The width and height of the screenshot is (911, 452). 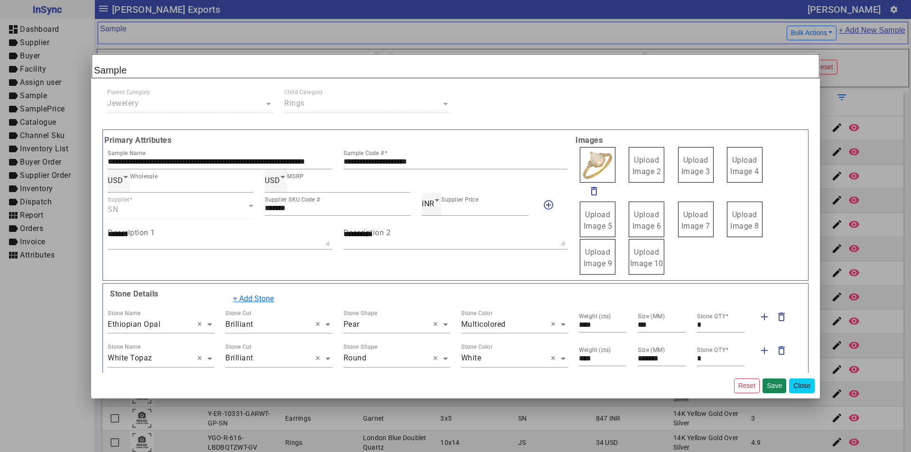 I want to click on mat-label: Supplier Price, so click(x=460, y=200).